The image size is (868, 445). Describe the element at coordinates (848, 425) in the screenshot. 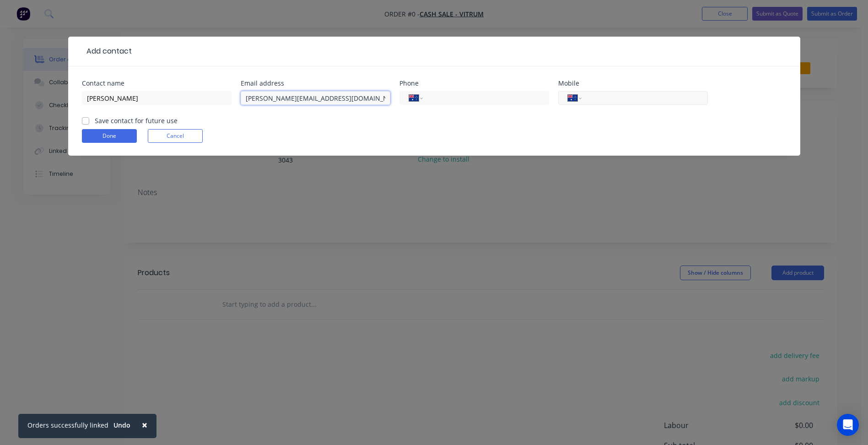

I see `div: Open Intercom Messenger` at that location.